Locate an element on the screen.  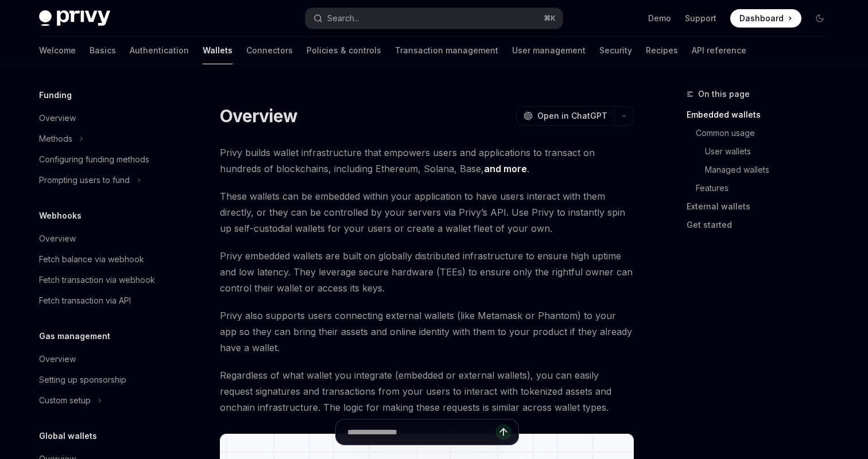
button: Search...⌘K is located at coordinates (434, 18).